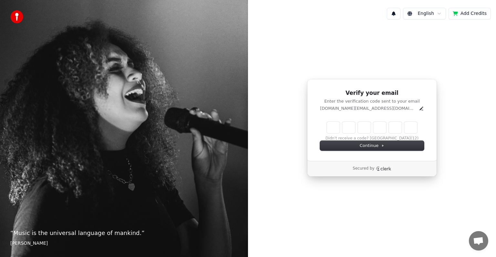 Image resolution: width=496 pixels, height=257 pixels. Describe the element at coordinates (17, 17) in the screenshot. I see `img: youka` at that location.